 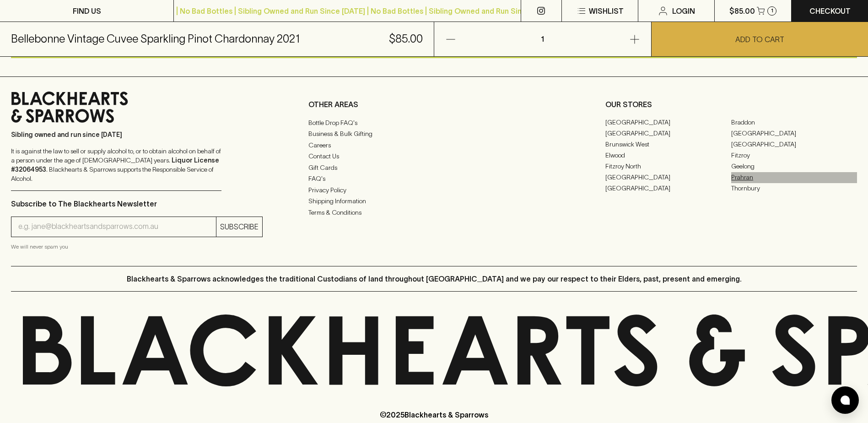 I want to click on p: $85.00, so click(x=742, y=11).